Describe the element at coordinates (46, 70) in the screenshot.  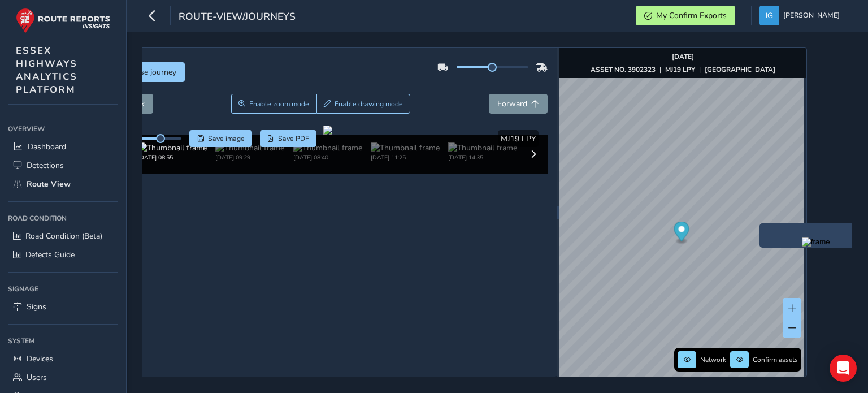
I see `span: ESSEX HIGHWAYS ANALYTICS PLATFORM` at that location.